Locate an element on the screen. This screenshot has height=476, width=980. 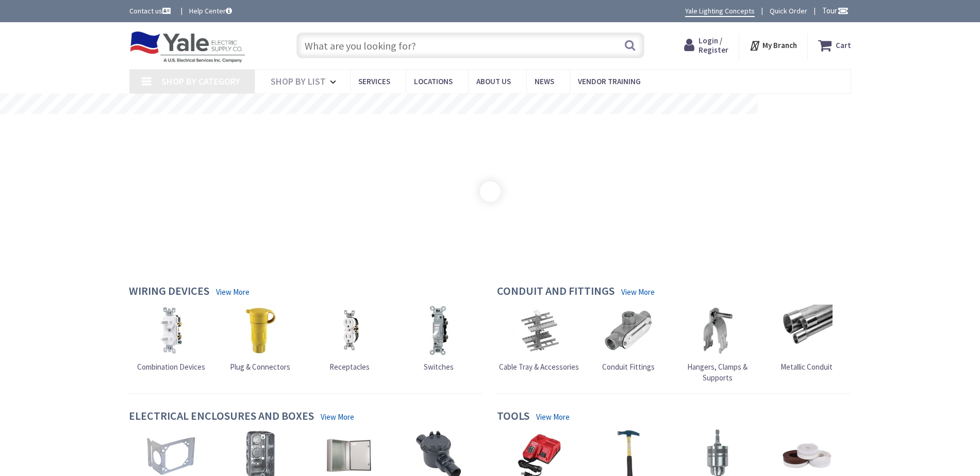
span: News is located at coordinates (544, 81).